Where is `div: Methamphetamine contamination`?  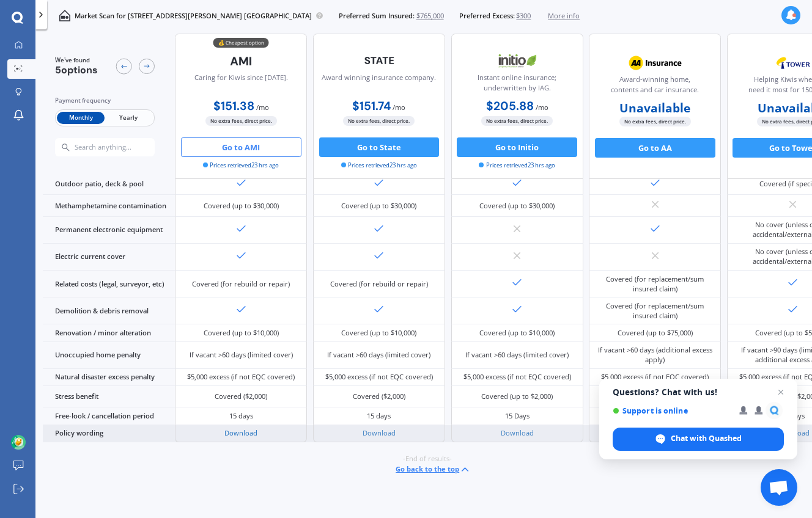
div: Methamphetamine contamination is located at coordinates (109, 205).